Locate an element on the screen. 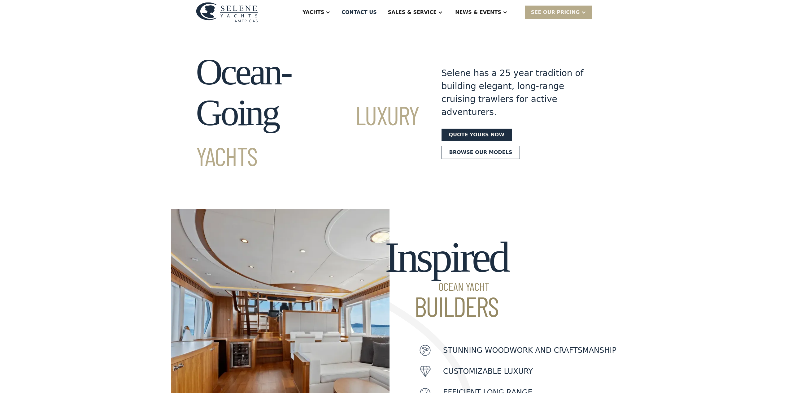  div: Sales & Service is located at coordinates (412, 12).